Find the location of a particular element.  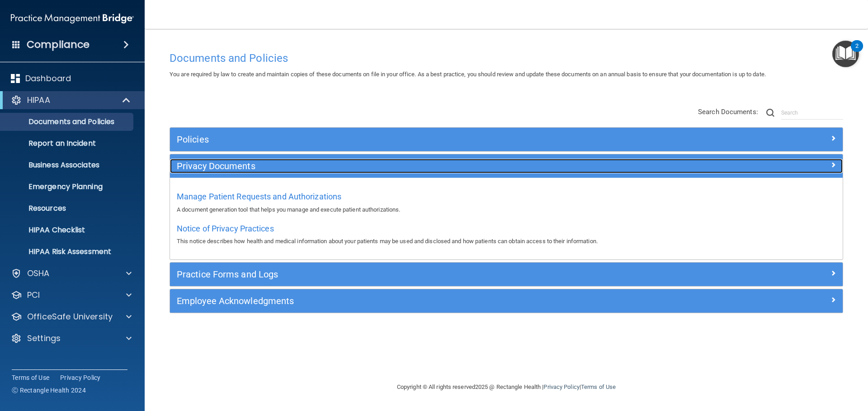

p: Dashboard is located at coordinates (48, 78).